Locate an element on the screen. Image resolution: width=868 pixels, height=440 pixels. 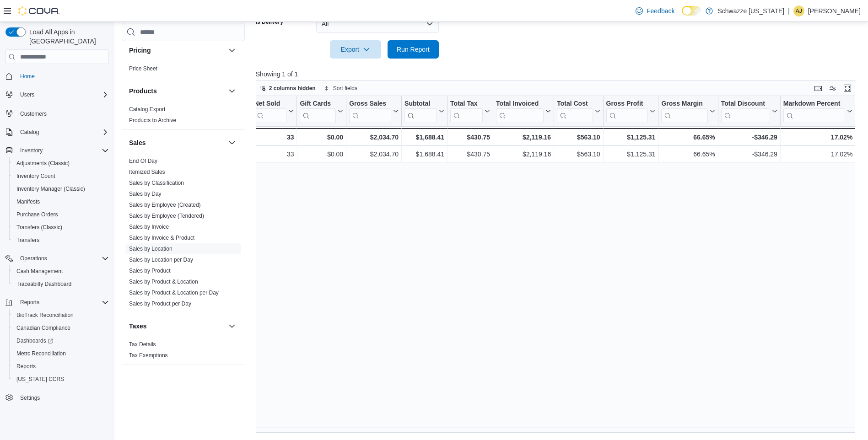
span: Adjustments (Classic) is located at coordinates (61, 163).